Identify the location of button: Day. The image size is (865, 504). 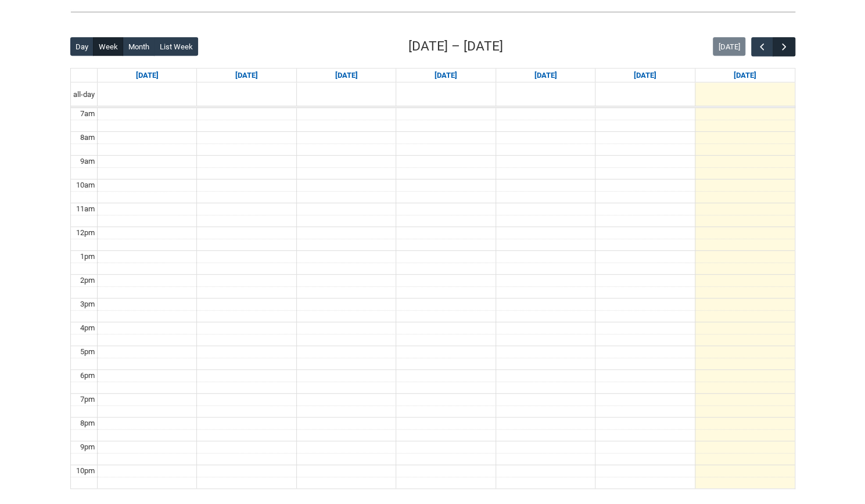
(82, 47).